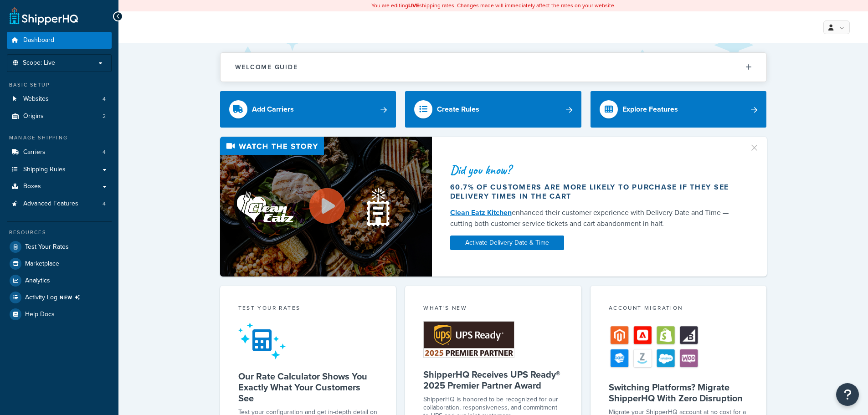 This screenshot has height=415, width=868. I want to click on span: Help Docs, so click(40, 315).